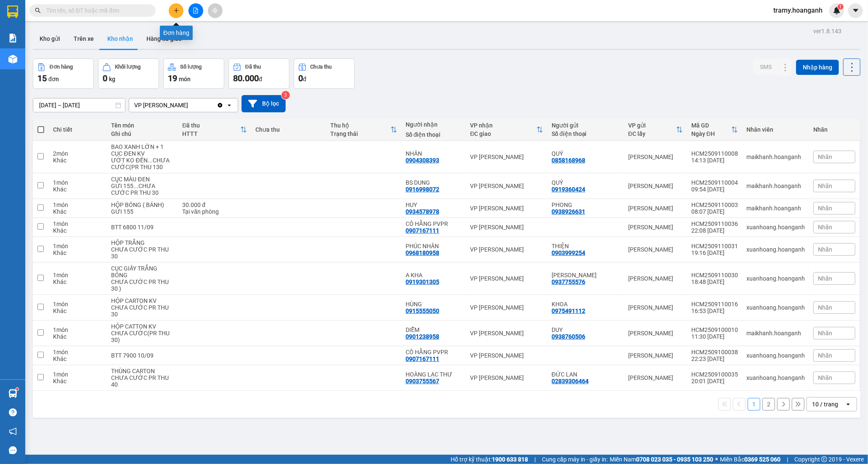 The height and width of the screenshot is (464, 868). I want to click on div: HCM2509110016, so click(714, 304).